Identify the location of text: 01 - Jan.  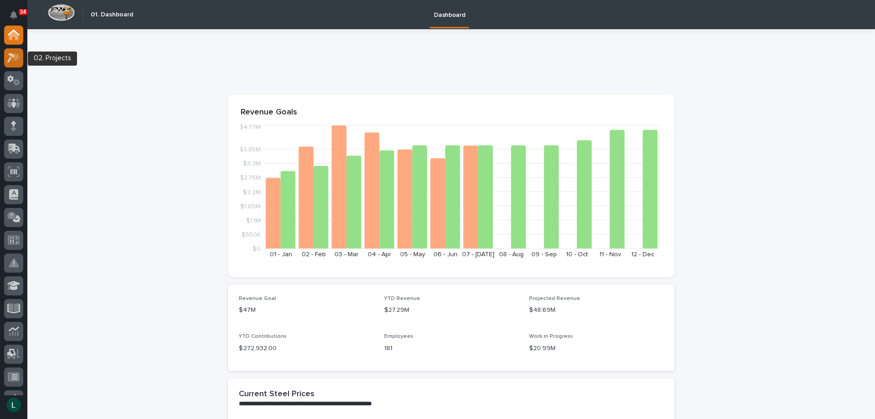
(281, 254).